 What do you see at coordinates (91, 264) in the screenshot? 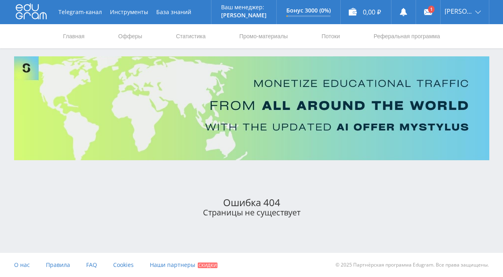
I see `span: FAQ` at bounding box center [91, 264].